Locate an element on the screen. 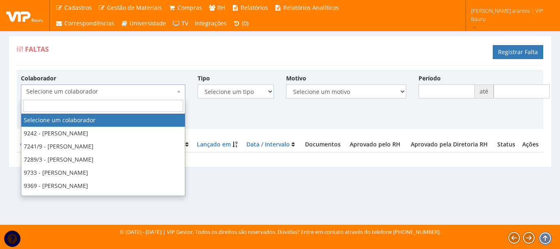 This screenshot has height=249, width=560. span: TV is located at coordinates (185, 23).